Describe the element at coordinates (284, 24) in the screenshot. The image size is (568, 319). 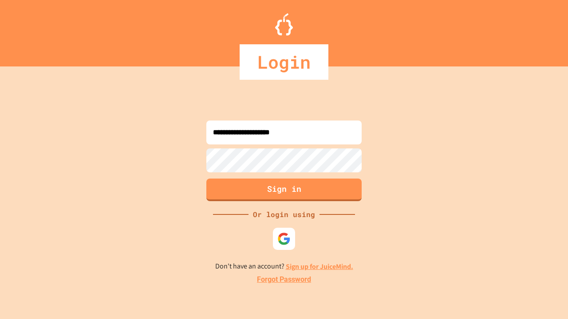
I see `img: Logo.svg` at that location.